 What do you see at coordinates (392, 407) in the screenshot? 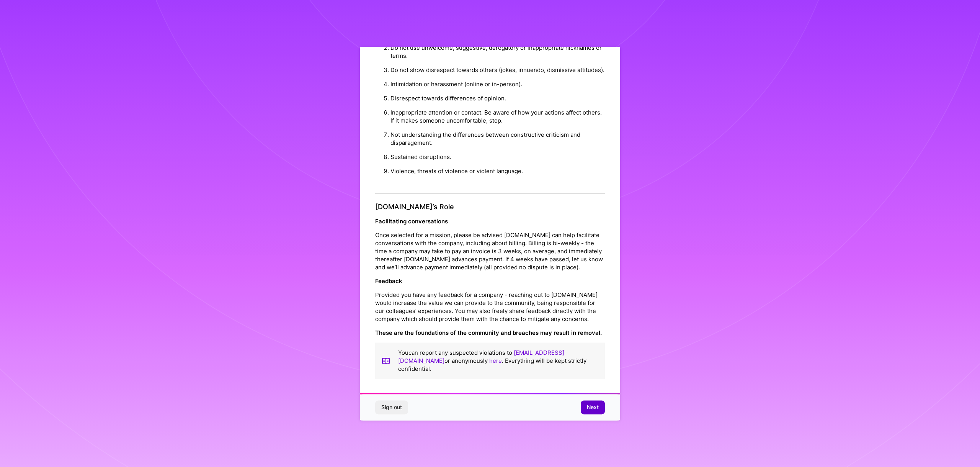
I see `button: Sign out` at bounding box center [392, 407].